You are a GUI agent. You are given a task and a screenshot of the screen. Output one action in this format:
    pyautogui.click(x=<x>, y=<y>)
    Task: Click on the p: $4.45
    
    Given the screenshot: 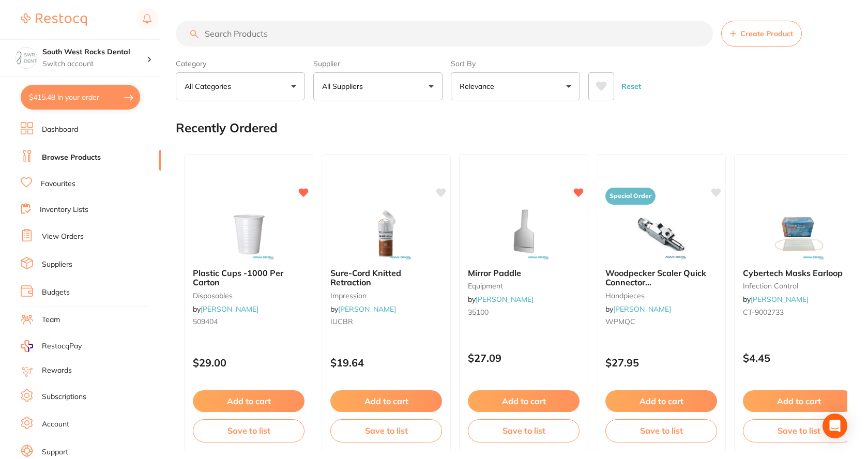 What is the action you would take?
    pyautogui.click(x=798, y=358)
    